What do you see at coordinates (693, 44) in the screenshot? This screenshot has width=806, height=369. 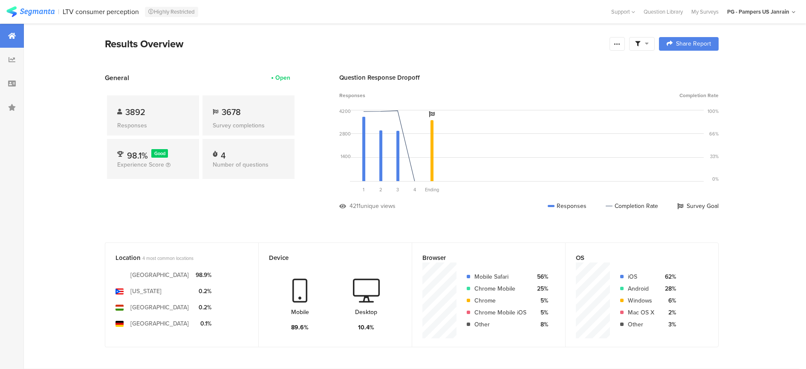 I see `span: Share Report` at bounding box center [693, 44].